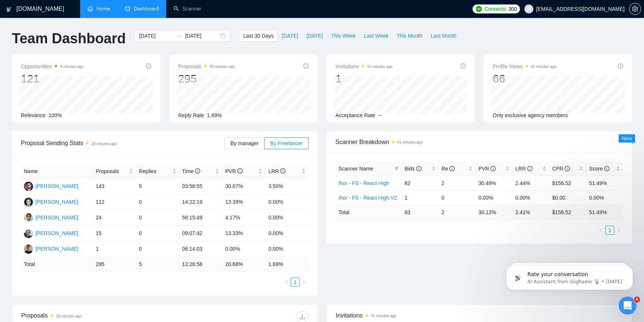  I want to click on h1: Team Dashboard, so click(69, 39).